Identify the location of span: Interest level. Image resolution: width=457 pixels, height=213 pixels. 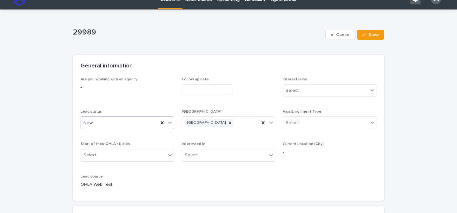
(295, 80).